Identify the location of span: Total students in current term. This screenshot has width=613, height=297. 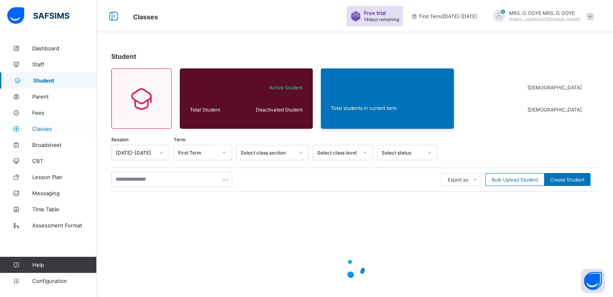
(387, 108).